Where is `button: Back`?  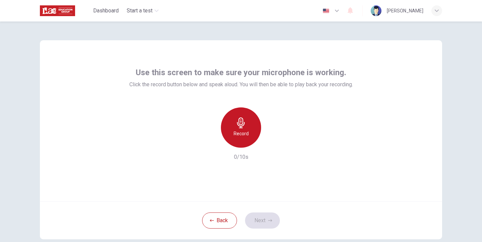 button: Back is located at coordinates (219, 220).